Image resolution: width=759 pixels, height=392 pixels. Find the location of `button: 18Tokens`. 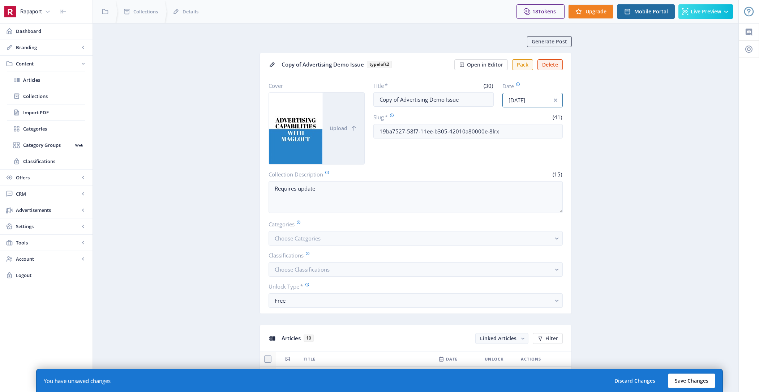

button: 18Tokens is located at coordinates (541, 12).